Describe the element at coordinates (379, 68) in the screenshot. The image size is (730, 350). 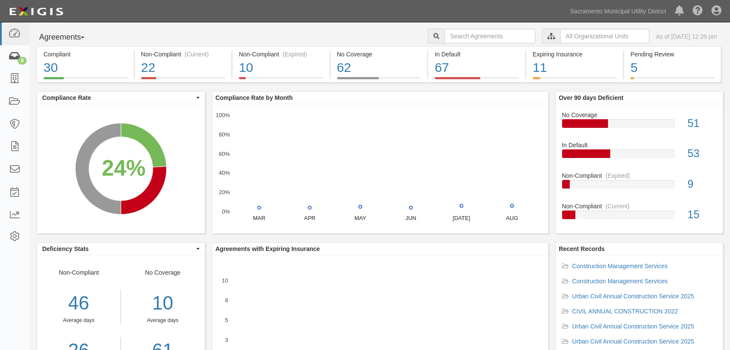
I see `div: 62` at that location.